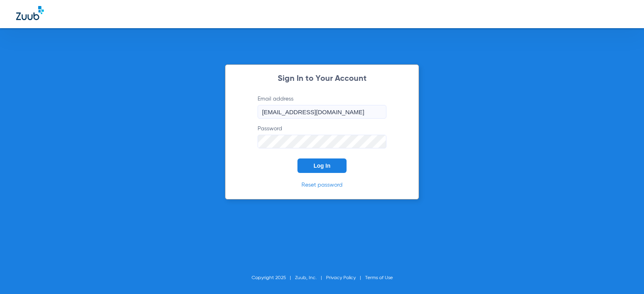 This screenshot has width=644, height=294. I want to click on a: Reset password, so click(322, 185).